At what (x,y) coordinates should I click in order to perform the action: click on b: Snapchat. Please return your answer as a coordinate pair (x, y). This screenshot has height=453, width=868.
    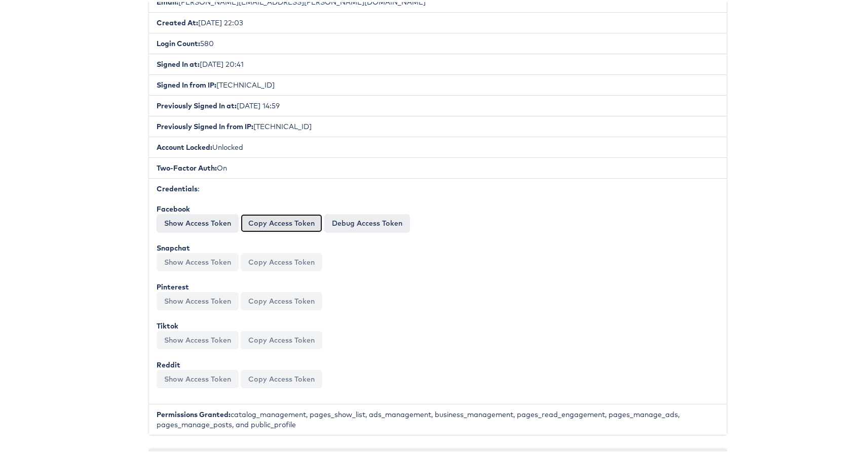
    Looking at the image, I should click on (173, 246).